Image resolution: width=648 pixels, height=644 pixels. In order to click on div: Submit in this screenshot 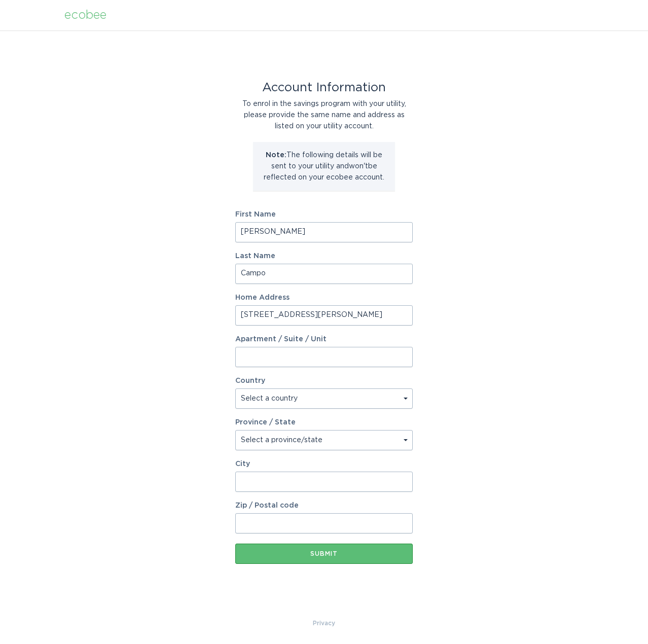, I will do `click(324, 554)`.